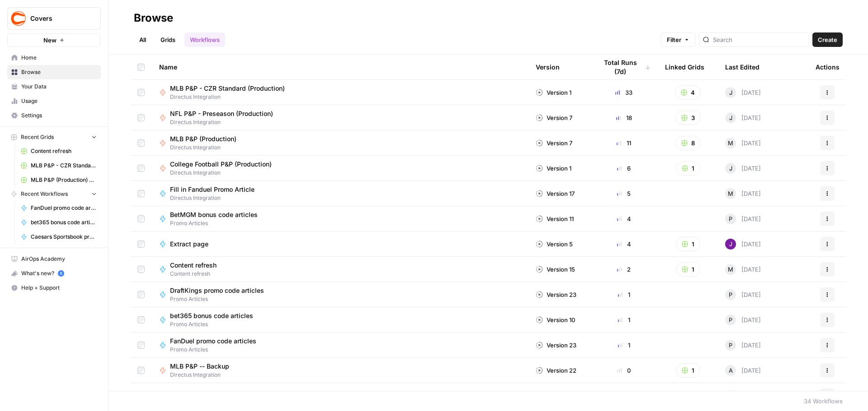 The height and width of the screenshot is (411, 868). Describe the element at coordinates (555, 270) in the screenshot. I see `div: Version 15` at that location.